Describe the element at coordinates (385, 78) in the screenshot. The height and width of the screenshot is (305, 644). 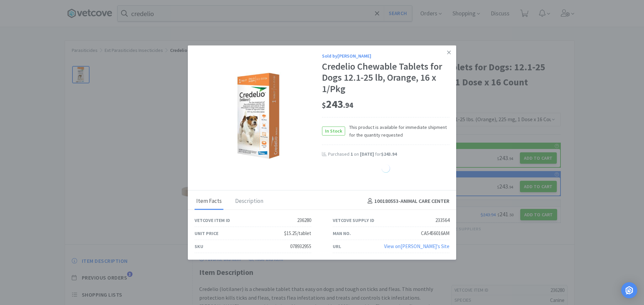
I see `div: Credelio Chewable Tablets for Dogs 12.1-25 lb, Orange, 16 x 1/Pkg` at that location.